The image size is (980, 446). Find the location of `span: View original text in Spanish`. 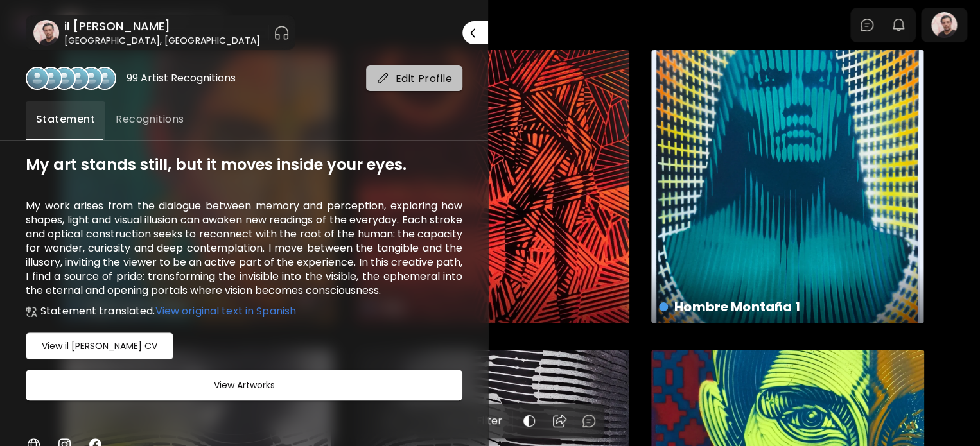

span: View original text in Spanish is located at coordinates (225, 311).